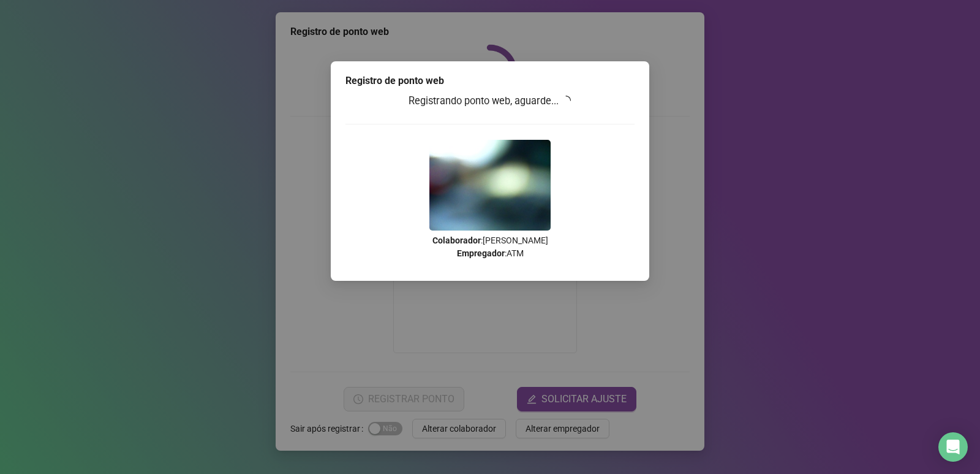 This screenshot has height=474, width=980. I want to click on img: 9k=, so click(490, 185).